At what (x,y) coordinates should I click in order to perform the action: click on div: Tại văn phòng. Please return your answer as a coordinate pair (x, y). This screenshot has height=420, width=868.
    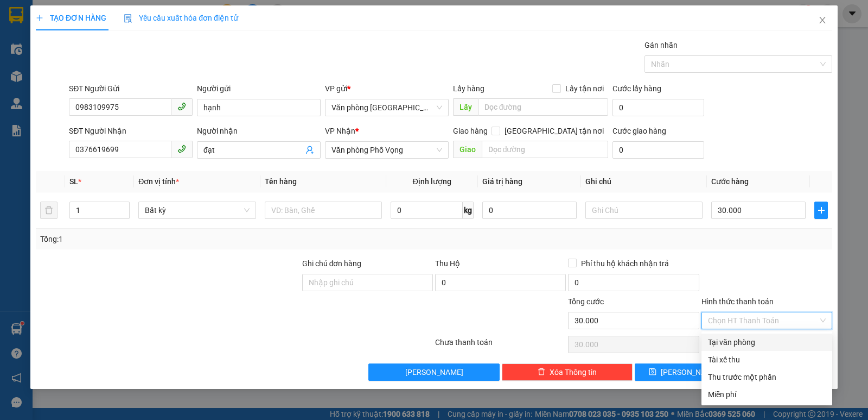
    Looking at the image, I should click on (767, 342).